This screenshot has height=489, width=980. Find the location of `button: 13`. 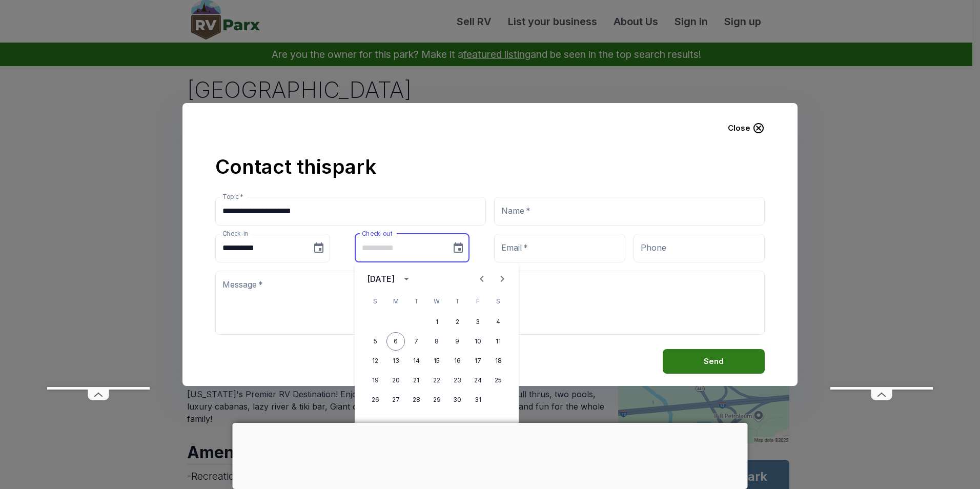

button: 13 is located at coordinates (396, 361).